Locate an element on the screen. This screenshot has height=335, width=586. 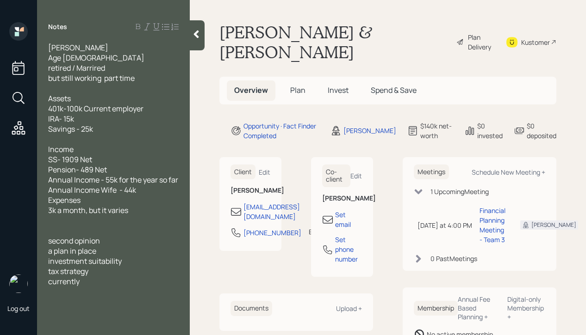
span: Assets 401k-100k Current employer IRA- 15k Savings - 25k is located at coordinates (96, 114).